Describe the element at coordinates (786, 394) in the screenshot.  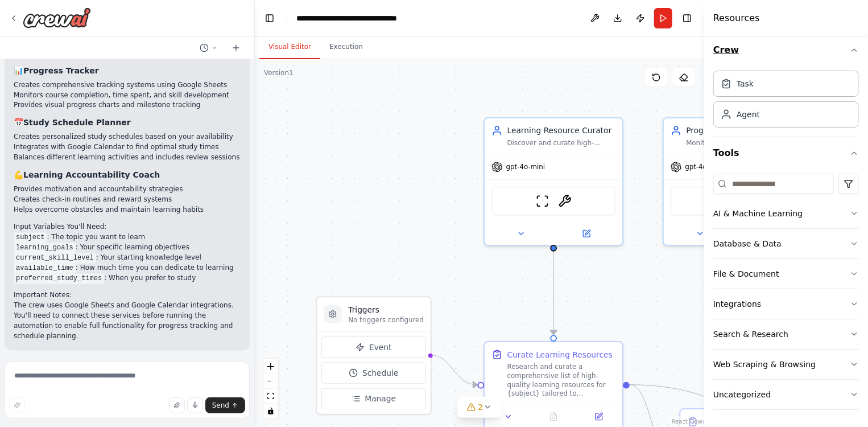
I see `button: Uncategorized` at that location.